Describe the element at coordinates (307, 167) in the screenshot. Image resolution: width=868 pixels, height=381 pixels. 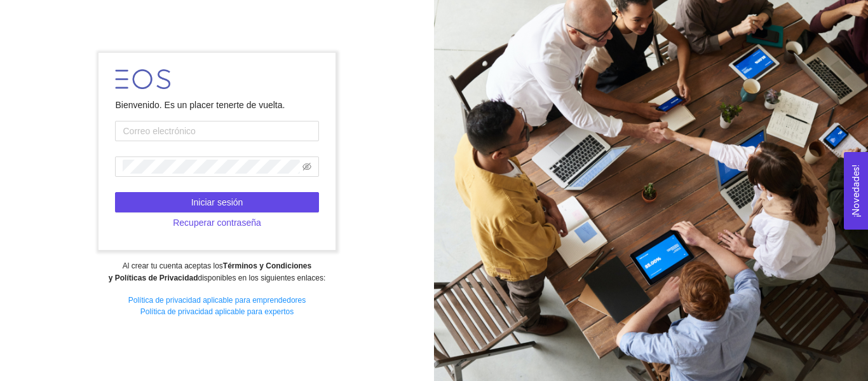
I see `span: eye-invisible` at that location.